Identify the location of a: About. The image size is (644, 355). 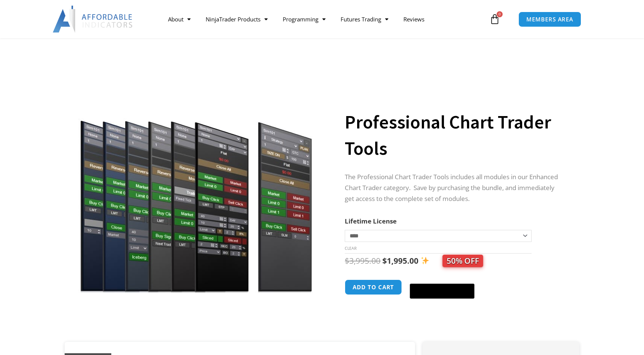
(179, 19).